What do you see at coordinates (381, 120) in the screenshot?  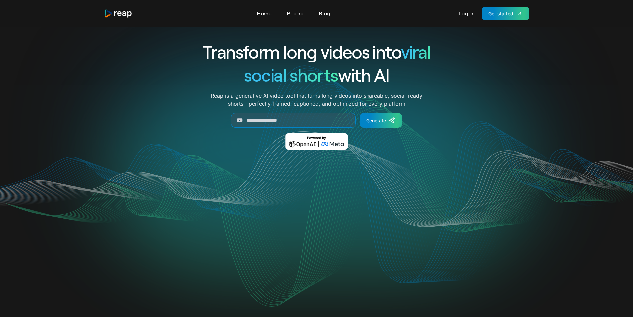 I see `a: Generate` at bounding box center [381, 120].